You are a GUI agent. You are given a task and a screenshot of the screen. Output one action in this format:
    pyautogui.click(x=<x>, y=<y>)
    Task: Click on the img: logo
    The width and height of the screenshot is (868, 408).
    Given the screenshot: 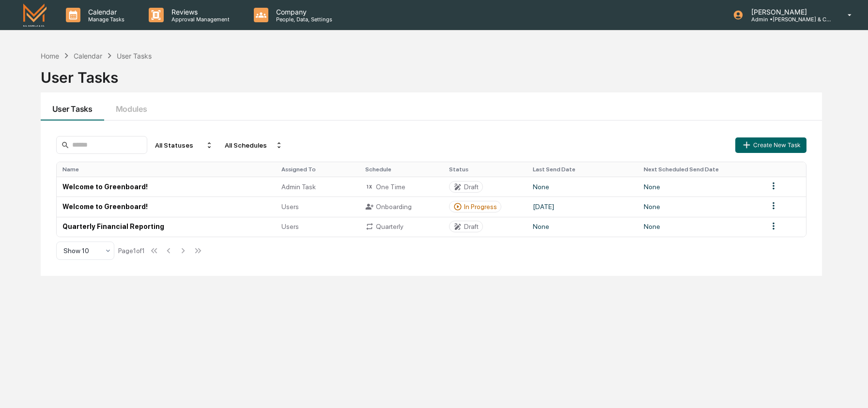 What is the action you would take?
    pyautogui.click(x=35, y=15)
    